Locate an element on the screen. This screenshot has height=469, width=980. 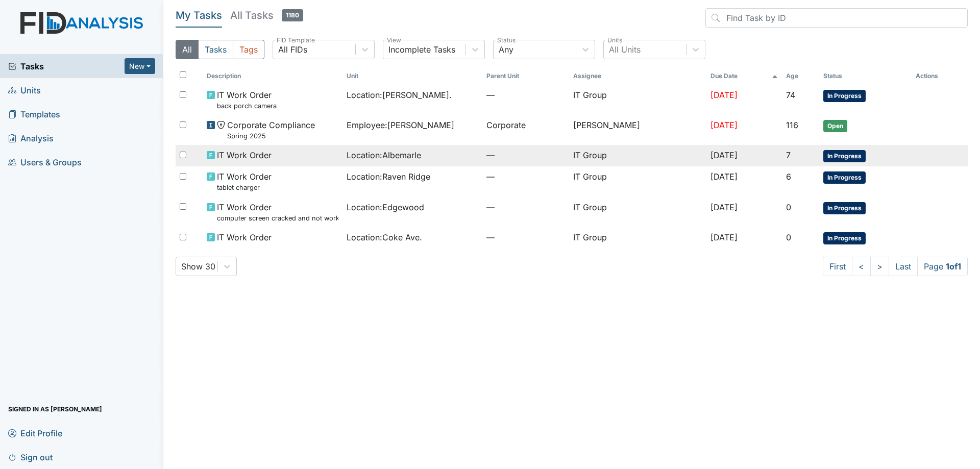
span: 7 is located at coordinates (788, 155).